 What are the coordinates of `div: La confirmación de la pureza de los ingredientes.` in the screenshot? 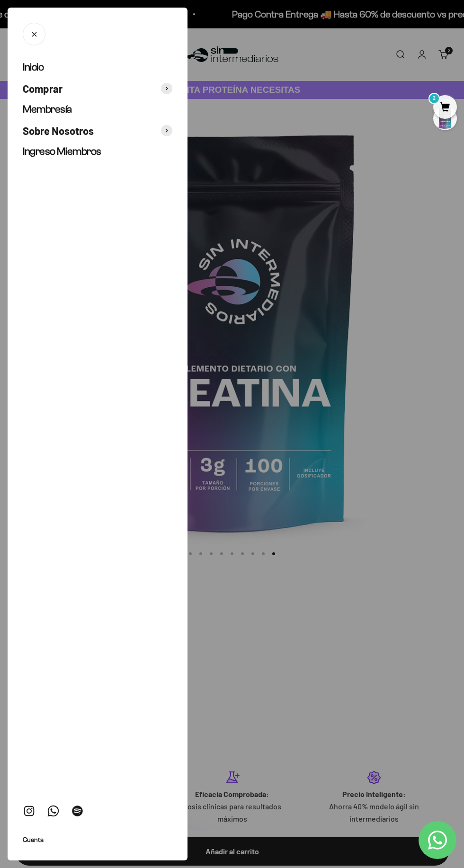 It's located at (104, 123).